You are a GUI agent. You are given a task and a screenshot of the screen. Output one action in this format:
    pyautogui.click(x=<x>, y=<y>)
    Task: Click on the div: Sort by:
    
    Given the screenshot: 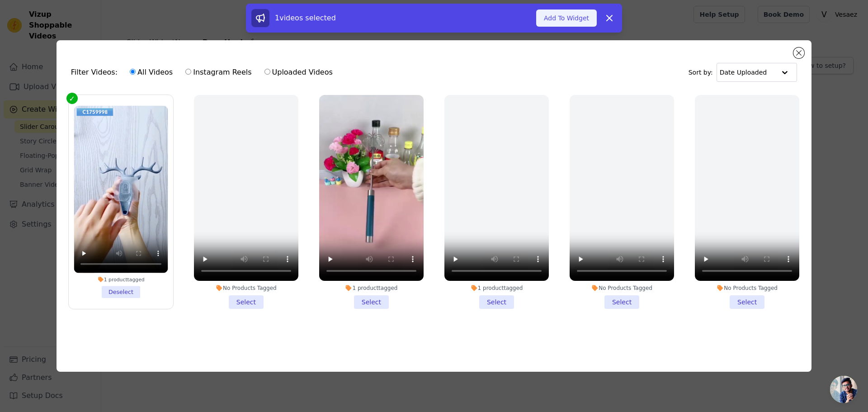 What is the action you would take?
    pyautogui.click(x=743, y=72)
    